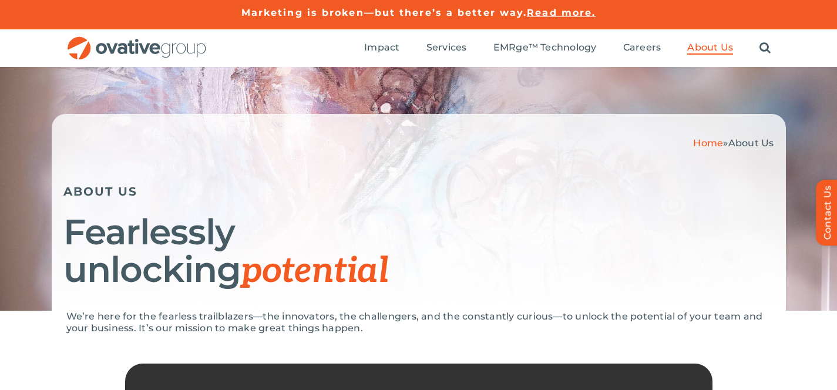 This screenshot has height=390, width=837. I want to click on a: Read more., so click(561, 12).